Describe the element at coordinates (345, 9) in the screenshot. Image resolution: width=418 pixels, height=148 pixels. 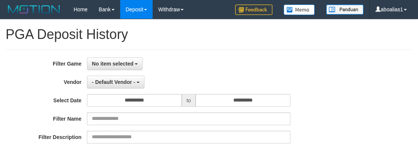
I see `img: panduan.png` at that location.